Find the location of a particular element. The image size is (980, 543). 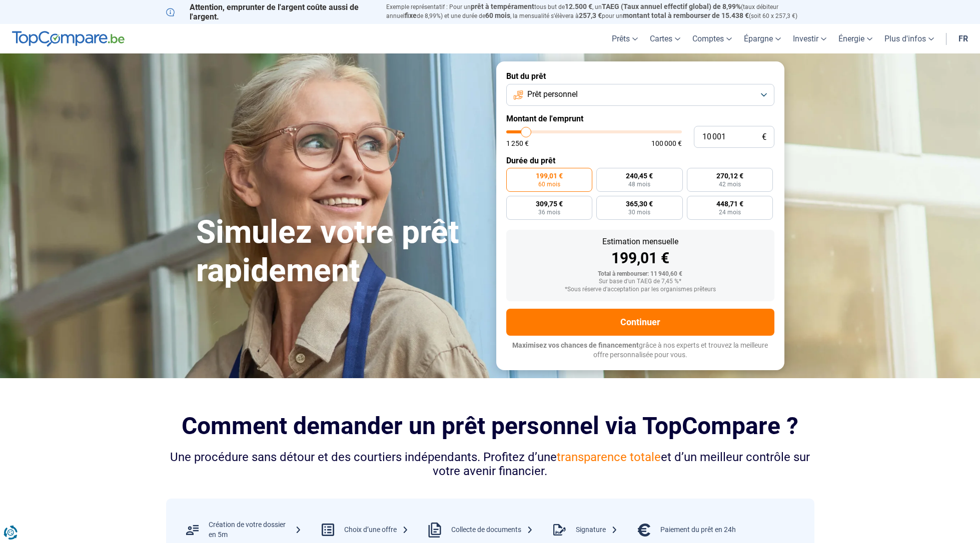

div: Sur base d'un TAEG de 7,45 %* is located at coordinates (640, 282).